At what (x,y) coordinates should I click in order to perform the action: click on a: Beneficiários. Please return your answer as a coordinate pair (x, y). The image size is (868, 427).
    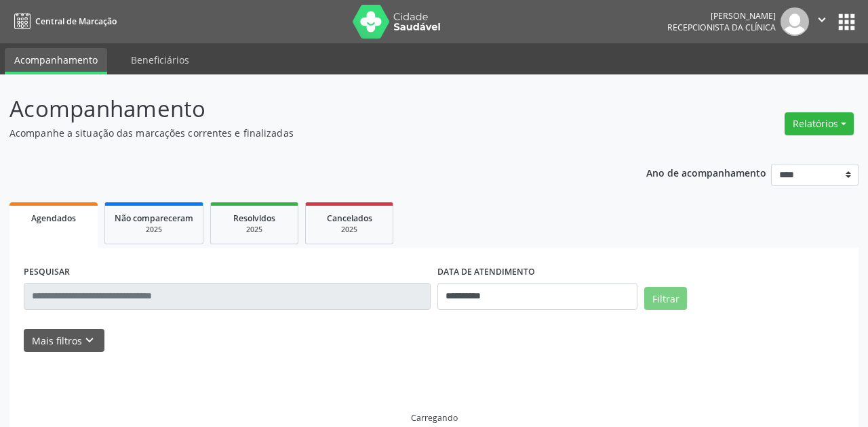
    Looking at the image, I should click on (160, 60).